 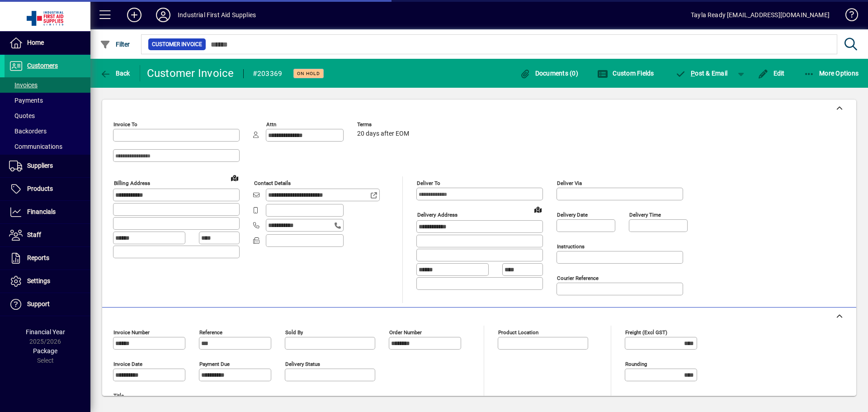 What do you see at coordinates (571, 246) in the screenshot?
I see `mat-label: Instructions` at bounding box center [571, 246].